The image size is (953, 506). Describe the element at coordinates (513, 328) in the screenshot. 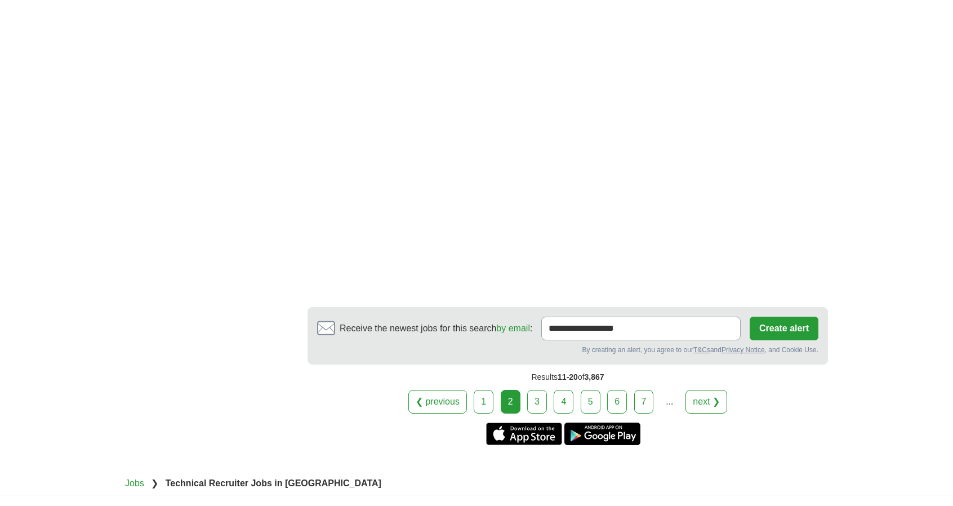

I see `a: by email` at that location.